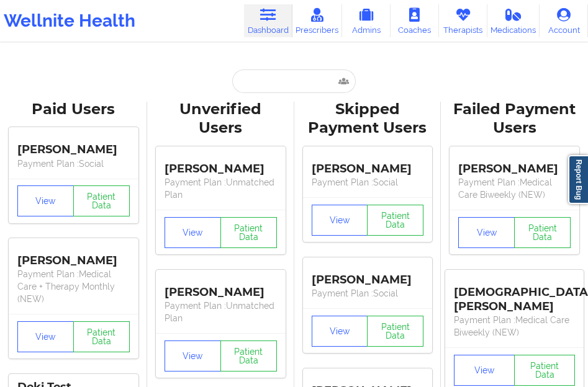 The width and height of the screenshot is (588, 387). What do you see at coordinates (318, 21) in the screenshot?
I see `a: Prescribers` at bounding box center [318, 21].